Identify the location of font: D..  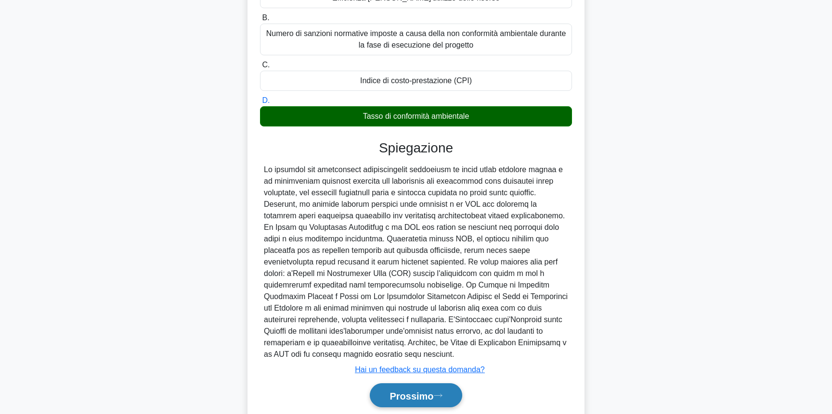
(266, 100).